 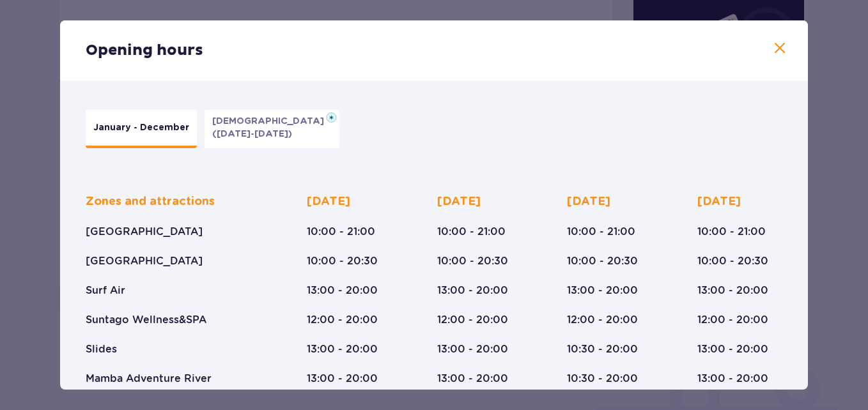 What do you see at coordinates (105, 291) in the screenshot?
I see `p: Surf Air` at bounding box center [105, 291].